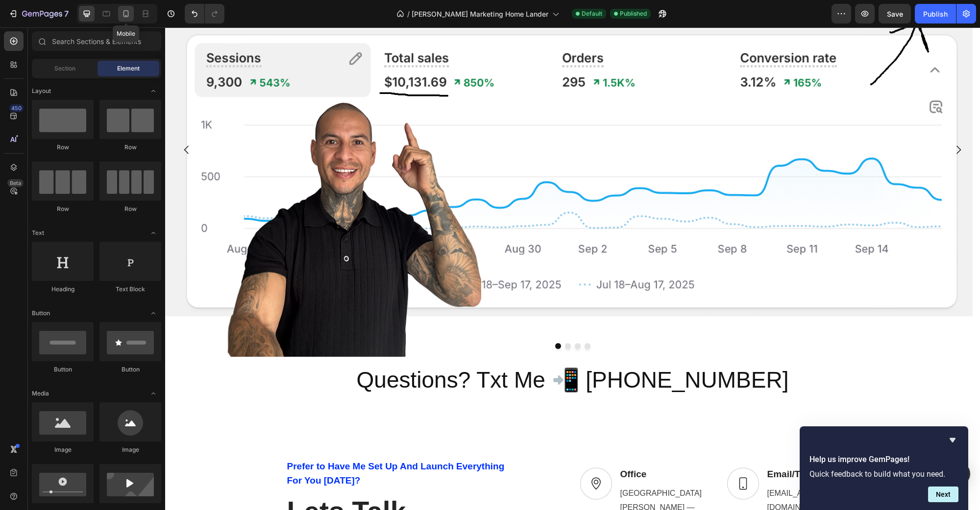 The image size is (980, 510). Describe the element at coordinates (895, 13) in the screenshot. I see `span: Save` at that location.